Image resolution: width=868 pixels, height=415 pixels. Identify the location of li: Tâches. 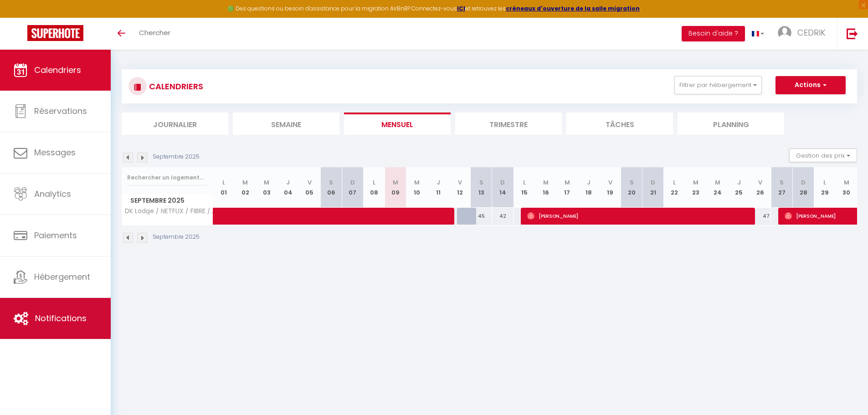
(620, 124).